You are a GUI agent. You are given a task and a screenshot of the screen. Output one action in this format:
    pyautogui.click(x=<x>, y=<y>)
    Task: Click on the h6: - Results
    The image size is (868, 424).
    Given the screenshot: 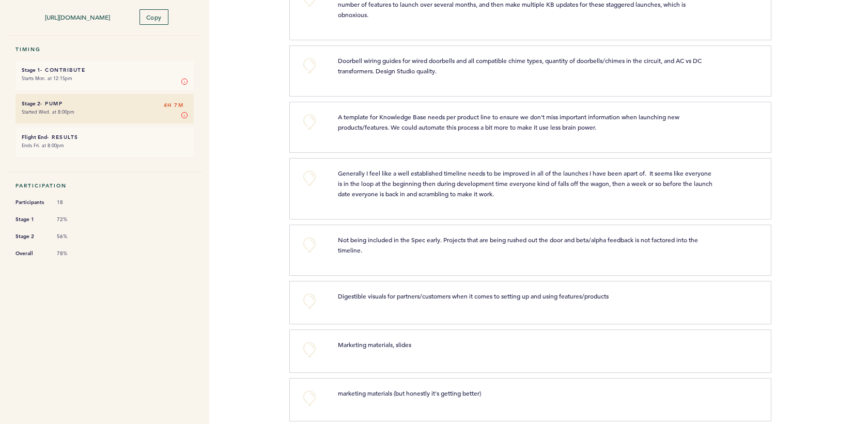 What is the action you would take?
    pyautogui.click(x=104, y=137)
    